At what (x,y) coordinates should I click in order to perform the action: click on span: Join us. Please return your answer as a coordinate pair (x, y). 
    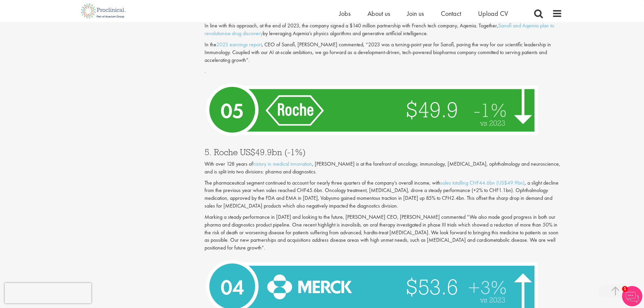
    Looking at the image, I should click on (415, 14).